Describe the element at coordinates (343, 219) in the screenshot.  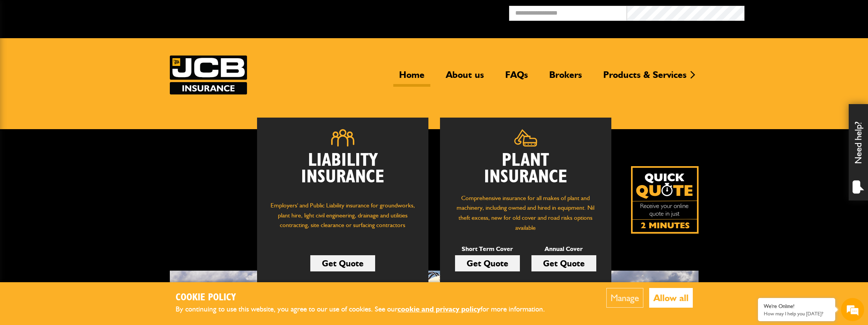
I see `p: Employers' and Public Liability insurance for groundworks, plant hire, light civil engineering, d...` at that location.